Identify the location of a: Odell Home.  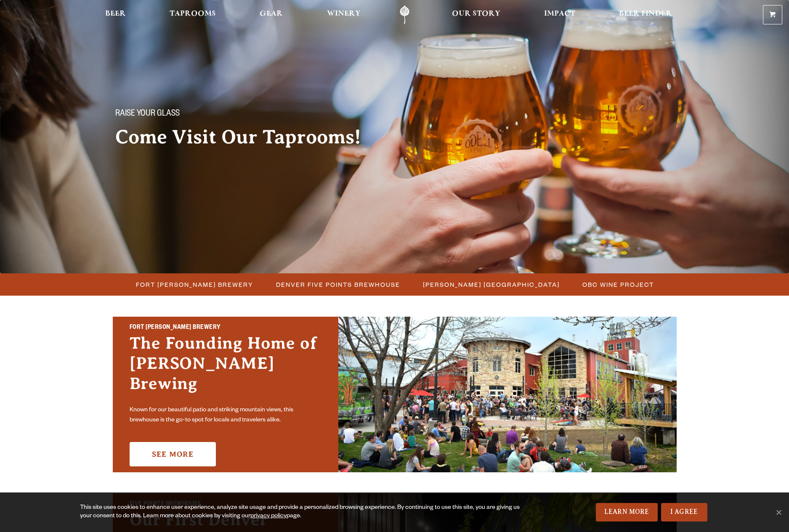
(404, 15).